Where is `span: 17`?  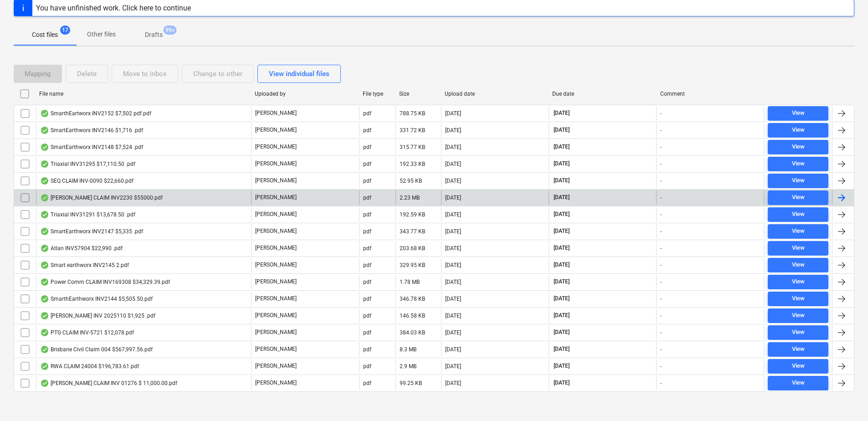
span: 17 is located at coordinates (65, 30).